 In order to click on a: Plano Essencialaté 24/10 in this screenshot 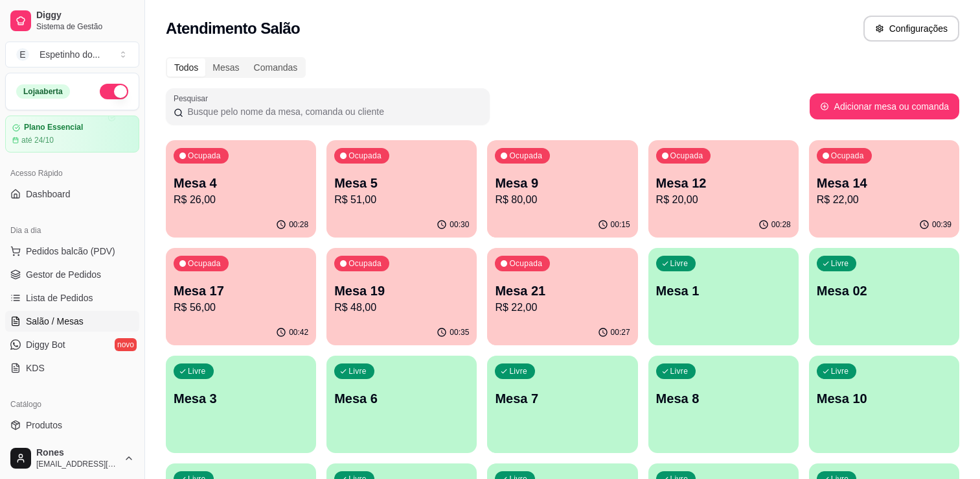, I will do `click(72, 134)`.